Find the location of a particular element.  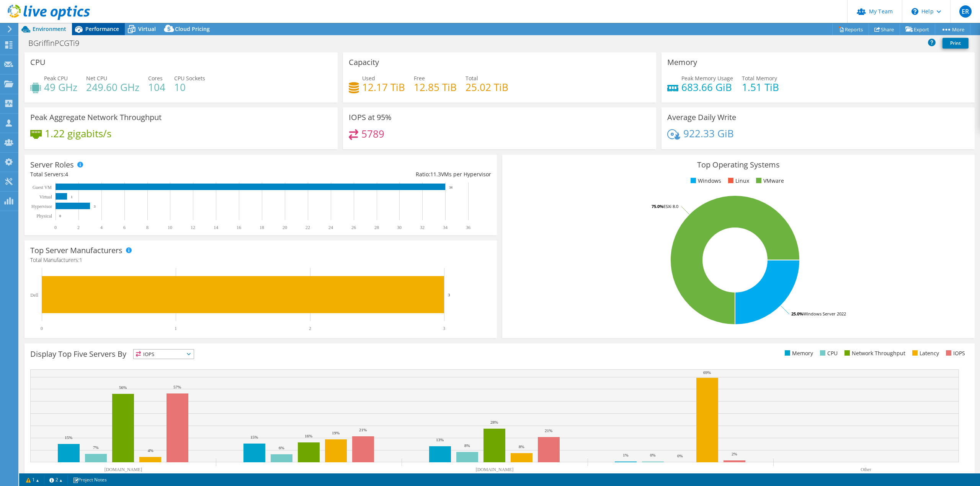

text: 22 is located at coordinates (308, 227).